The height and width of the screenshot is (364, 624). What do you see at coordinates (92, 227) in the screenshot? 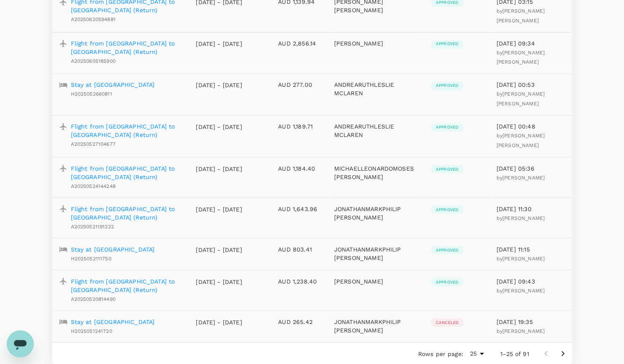
I see `span: A20250521191322` at bounding box center [92, 227].